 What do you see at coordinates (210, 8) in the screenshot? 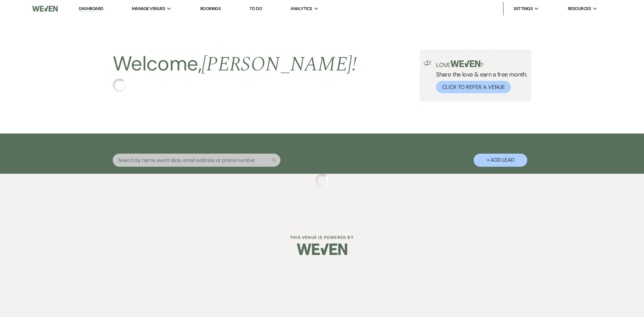
I see `a: Bookings` at bounding box center [210, 8].